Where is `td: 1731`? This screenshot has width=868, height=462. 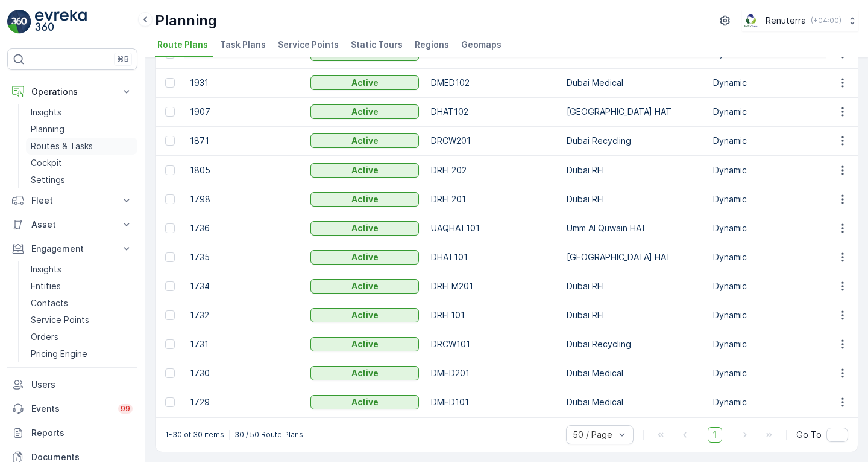 td: 1731 is located at coordinates (244, 344).